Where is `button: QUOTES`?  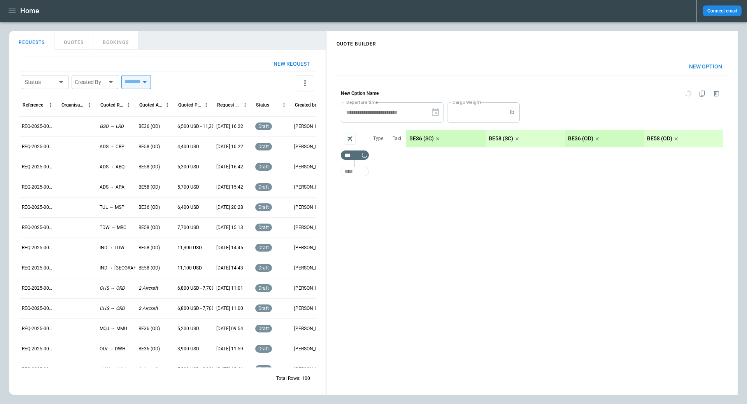 button: QUOTES is located at coordinates (74, 40).